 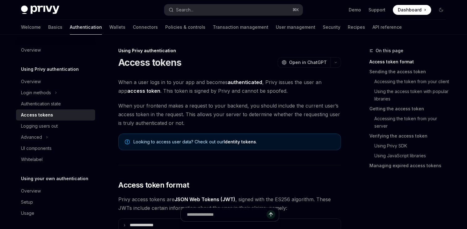 What do you see at coordinates (31, 27) in the screenshot?
I see `a: Welcome` at bounding box center [31, 27].